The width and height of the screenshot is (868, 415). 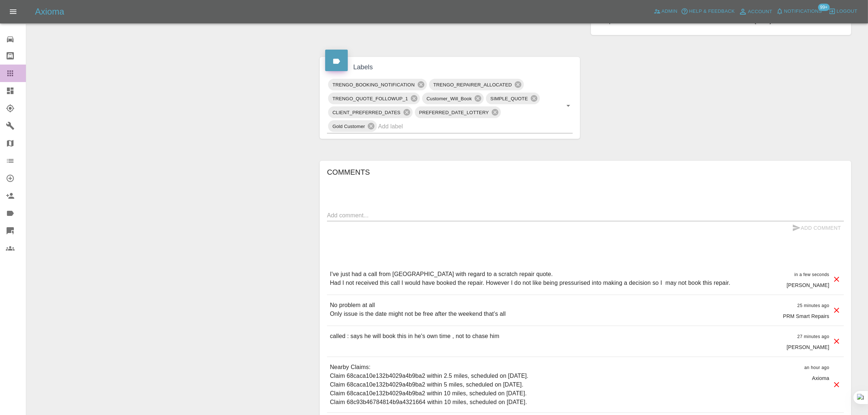 I want to click on div: TRENGO_REPAIRER_ALLOCATED, so click(x=477, y=84).